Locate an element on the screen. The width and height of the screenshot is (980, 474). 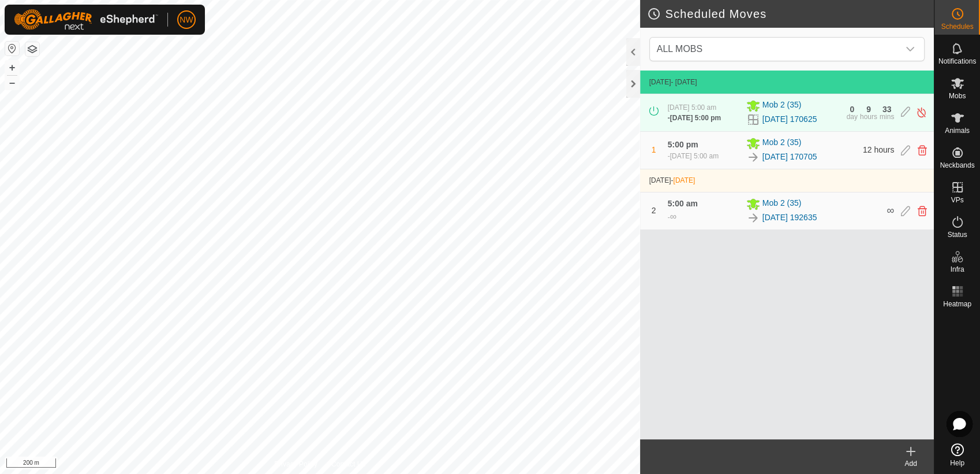
span: Help is located at coordinates (957, 463).